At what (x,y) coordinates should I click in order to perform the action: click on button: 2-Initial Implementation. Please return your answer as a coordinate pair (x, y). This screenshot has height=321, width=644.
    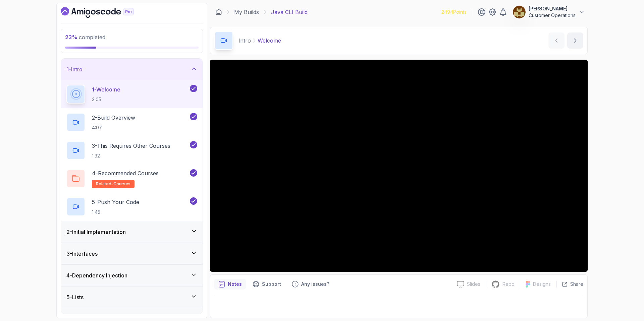
    Looking at the image, I should click on (132, 232).